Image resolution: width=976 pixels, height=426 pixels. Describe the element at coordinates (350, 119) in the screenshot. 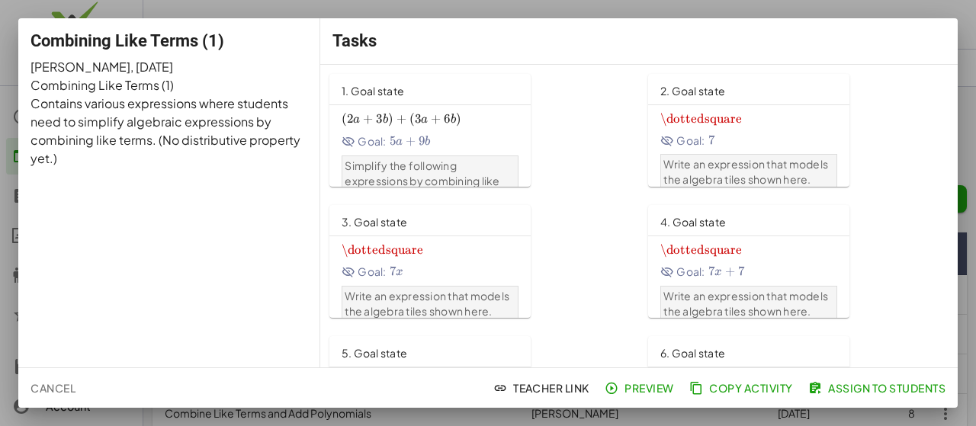

I see `span: 2` at that location.